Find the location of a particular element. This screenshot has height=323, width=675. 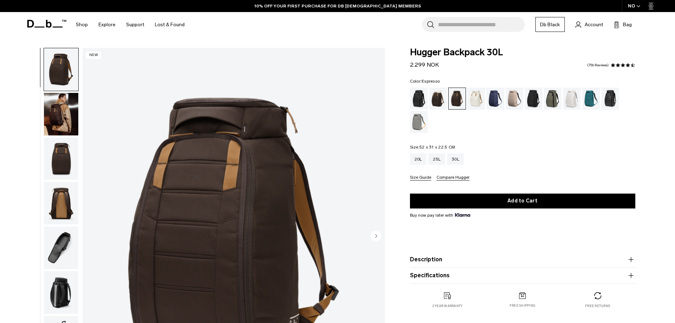

a: Fogbow Beige is located at coordinates (515, 99).